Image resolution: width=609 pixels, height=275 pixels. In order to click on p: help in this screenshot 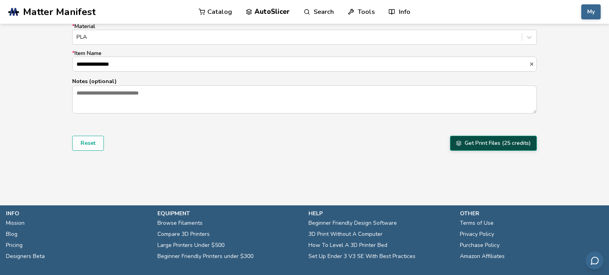, I will do `click(380, 214)`.